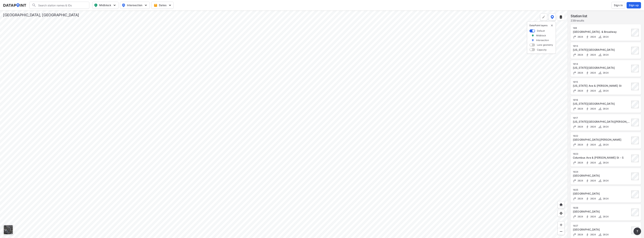  Describe the element at coordinates (542, 40) in the screenshot. I see `label: Intersection` at that location.